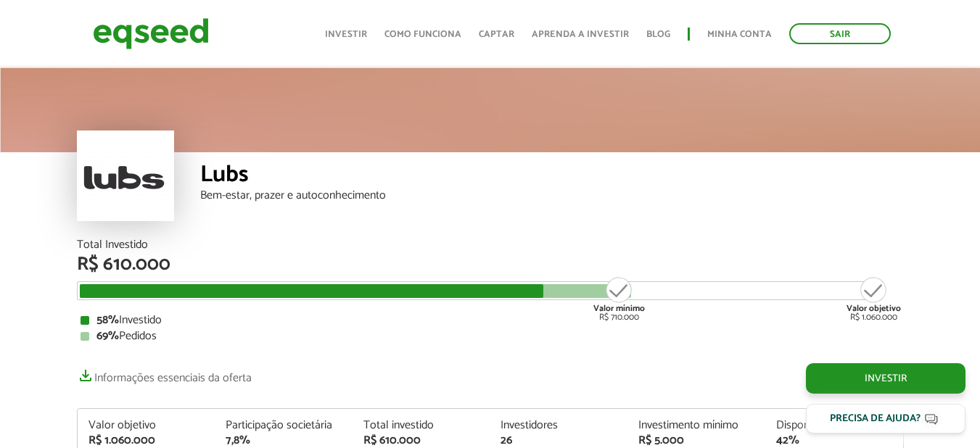 The image size is (980, 448). Describe the element at coordinates (422, 425) in the screenshot. I see `div: Total investido` at that location.